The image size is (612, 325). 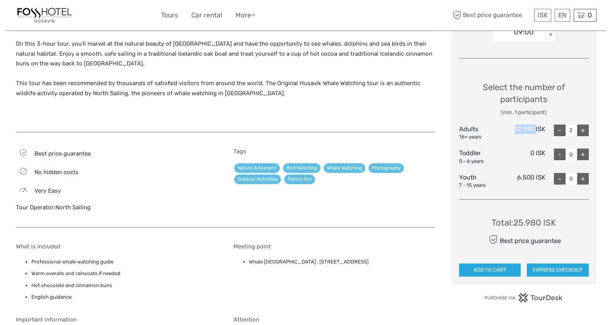 What do you see at coordinates (481, 157) in the screenshot?
I see `div: Toddler` at bounding box center [481, 157].